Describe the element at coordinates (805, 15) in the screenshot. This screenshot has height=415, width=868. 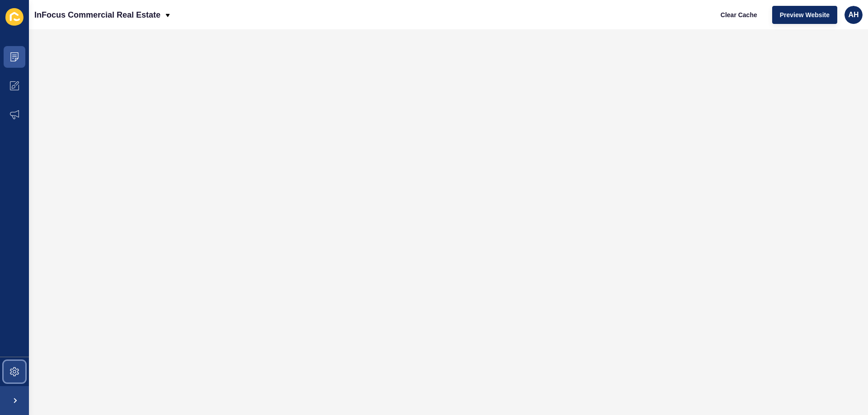
I see `span: Preview Website` at that location.